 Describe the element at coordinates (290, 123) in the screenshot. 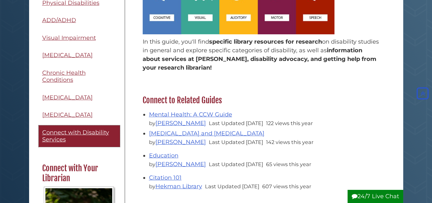

I see `span: 122 views this year` at that location.